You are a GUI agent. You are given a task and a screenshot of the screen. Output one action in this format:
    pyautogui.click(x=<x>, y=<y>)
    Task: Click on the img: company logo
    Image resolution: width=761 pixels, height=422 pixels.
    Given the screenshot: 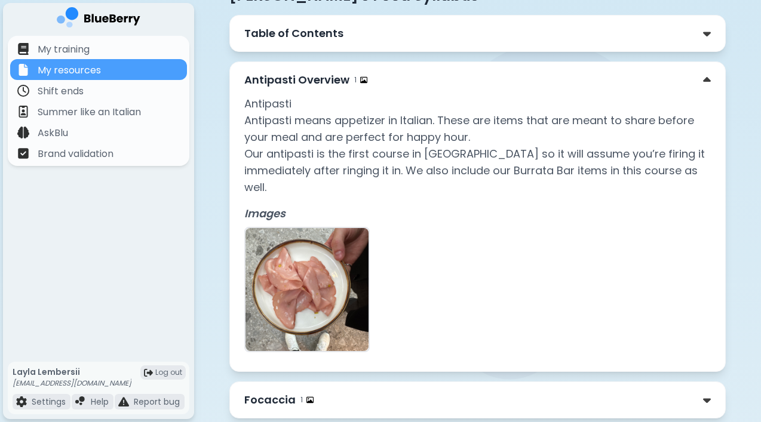 What is the action you would take?
    pyautogui.click(x=99, y=19)
    